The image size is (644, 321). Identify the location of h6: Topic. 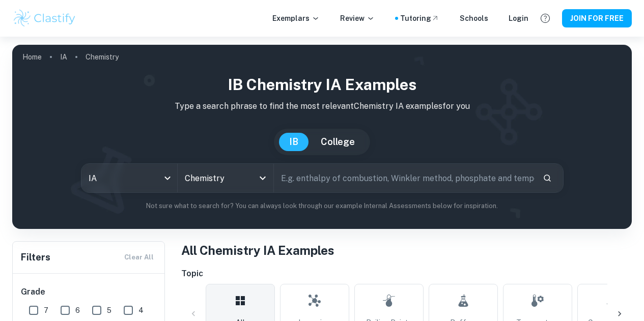
(406, 273).